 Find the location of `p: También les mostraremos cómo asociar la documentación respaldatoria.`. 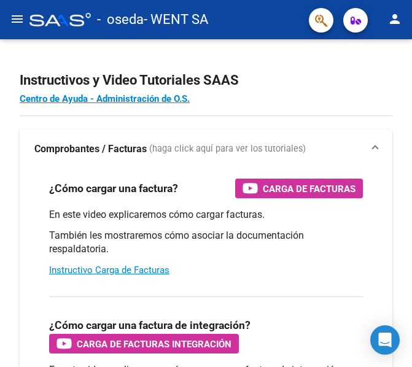

p: También les mostraremos cómo asociar la documentación respaldatoria. is located at coordinates (206, 243).